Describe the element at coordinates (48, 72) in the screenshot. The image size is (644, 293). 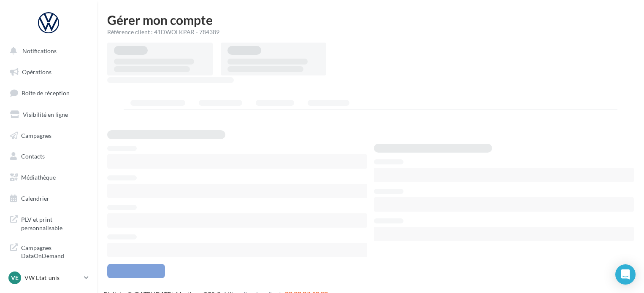
I see `a: Opérations` at that location.